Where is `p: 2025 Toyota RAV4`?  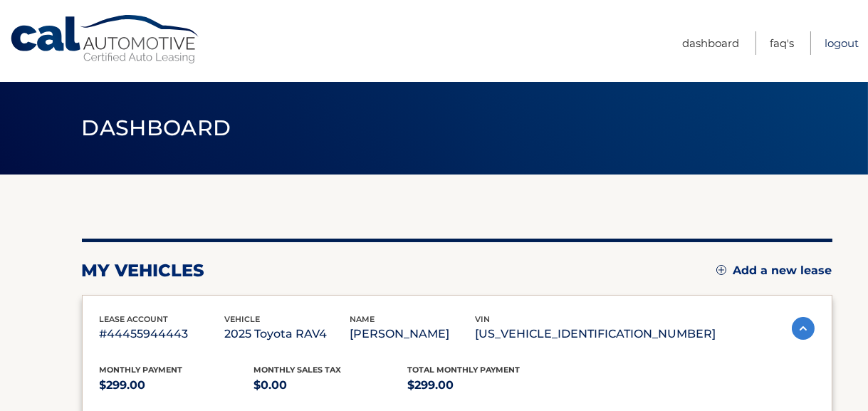
p: 2025 Toyota RAV4 is located at coordinates (287, 335).